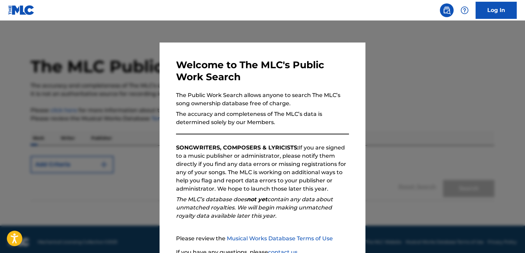 The image size is (525, 253). Describe the element at coordinates (280, 239) in the screenshot. I see `a: Musical Works Database Terms of Use` at that location.